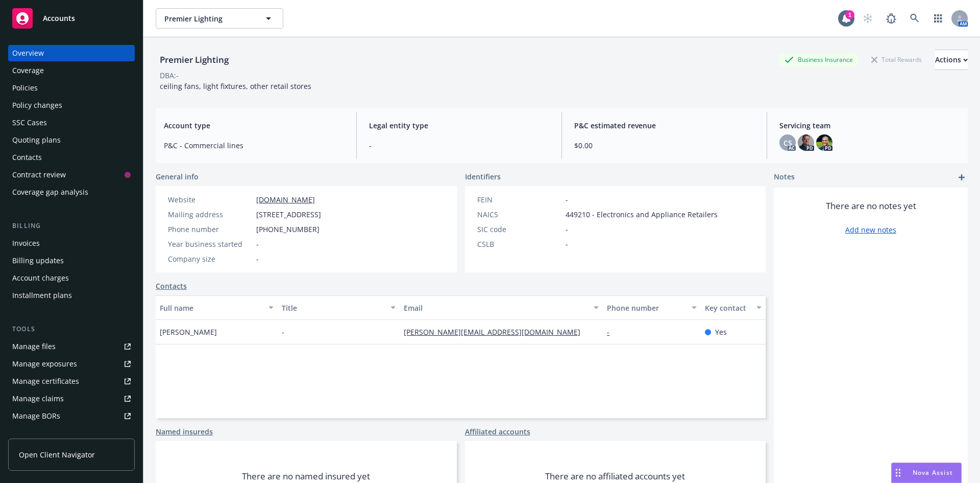  I want to click on div: DBA: -, so click(169, 75).